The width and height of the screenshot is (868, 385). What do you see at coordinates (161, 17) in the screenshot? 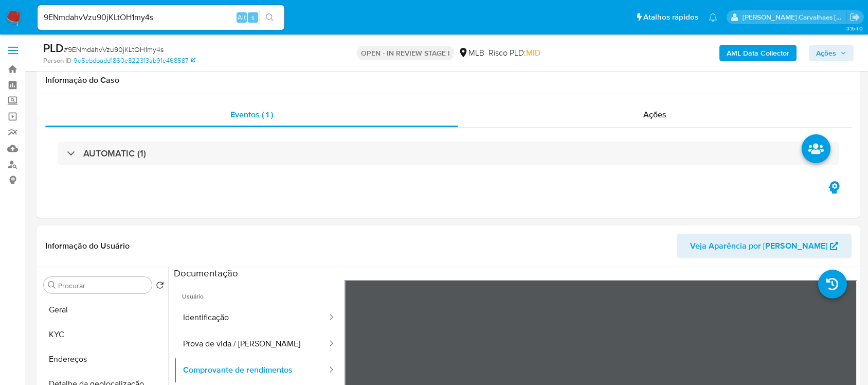
I see `input: Pesquise usuários ou casos...` at bounding box center [161, 17].